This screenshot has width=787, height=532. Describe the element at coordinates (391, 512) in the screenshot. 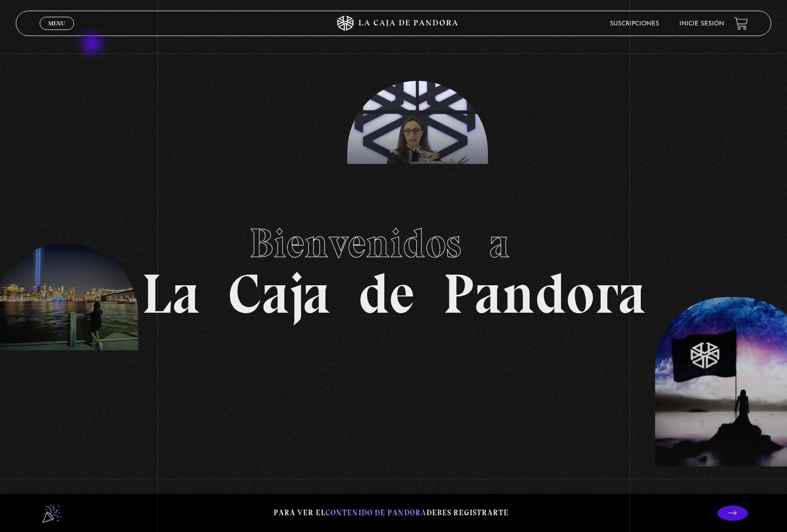

I see `p: Para ver el debes registrarte` at that location.